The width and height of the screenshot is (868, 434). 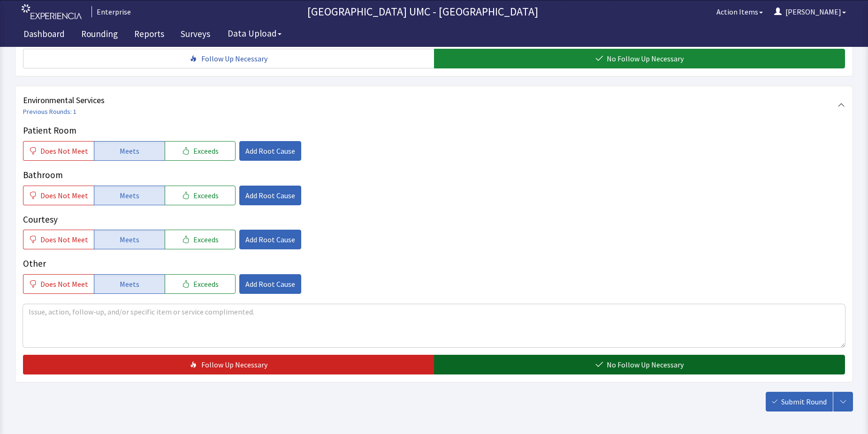 What do you see at coordinates (740, 12) in the screenshot?
I see `button: Action Items` at bounding box center [740, 12].